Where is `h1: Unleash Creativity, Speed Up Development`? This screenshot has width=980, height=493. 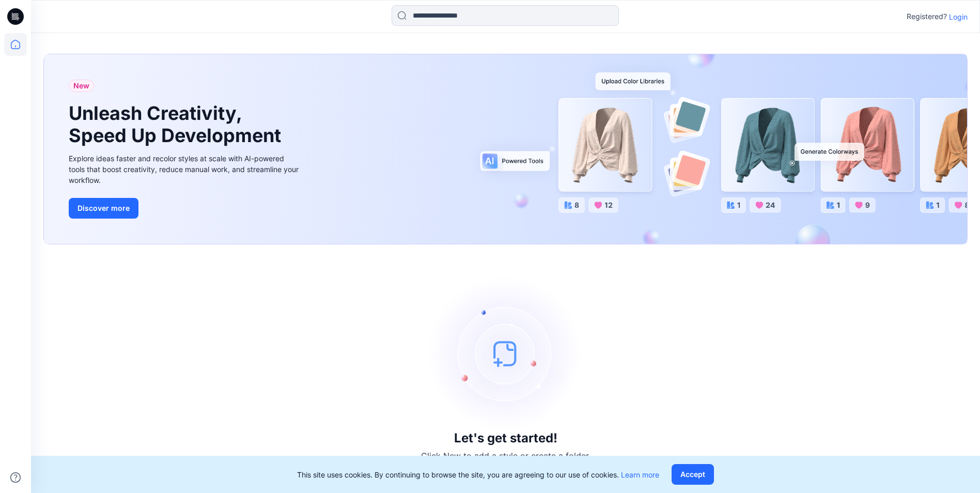 h1: Unleash Creativity, Speed Up Development is located at coordinates (177, 125).